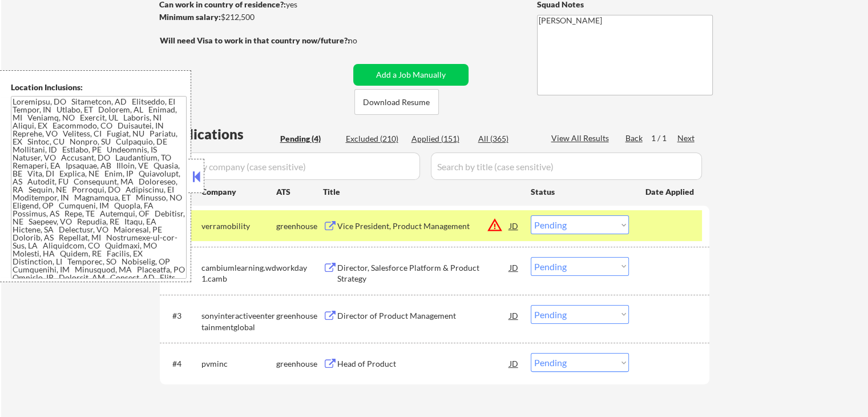 The width and height of the screenshot is (868, 417). I want to click on input: Search by title (case sensitive), so click(566, 166).